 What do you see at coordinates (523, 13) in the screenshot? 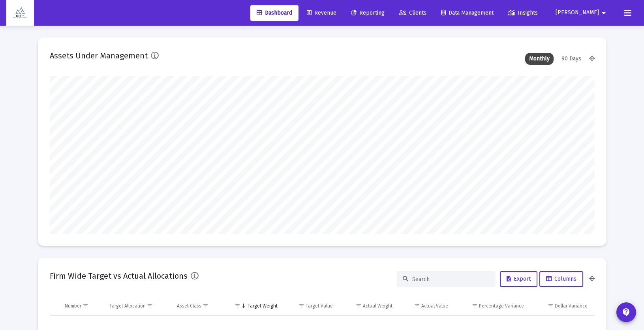
I see `span: Insights` at bounding box center [523, 13].